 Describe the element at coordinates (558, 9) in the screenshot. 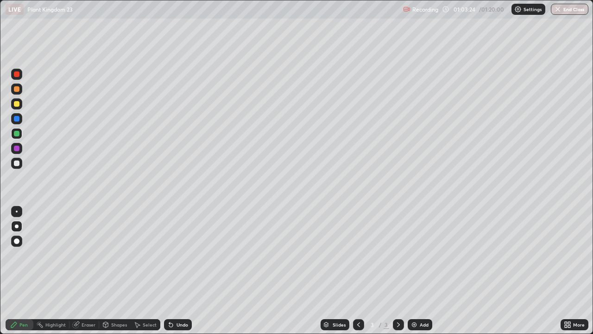

I see `img: end-class-cross` at that location.